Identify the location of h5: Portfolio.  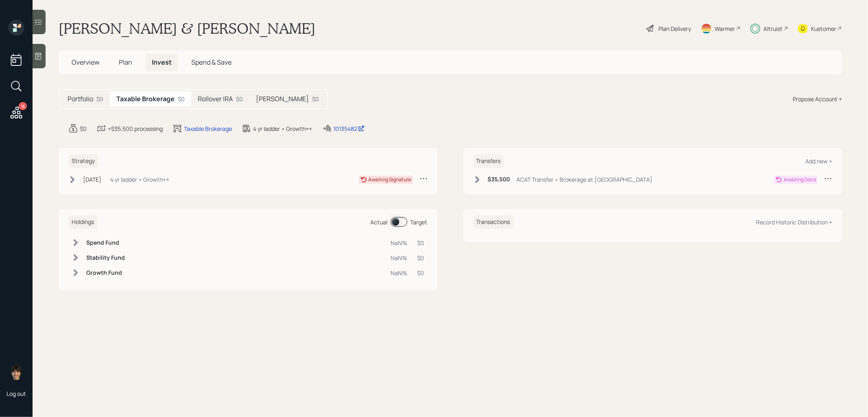
(80, 99).